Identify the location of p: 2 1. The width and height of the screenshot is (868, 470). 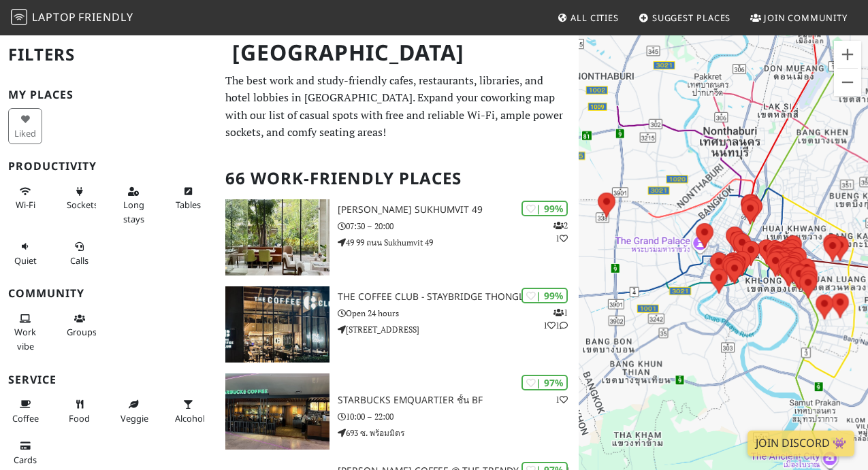
(561, 232).